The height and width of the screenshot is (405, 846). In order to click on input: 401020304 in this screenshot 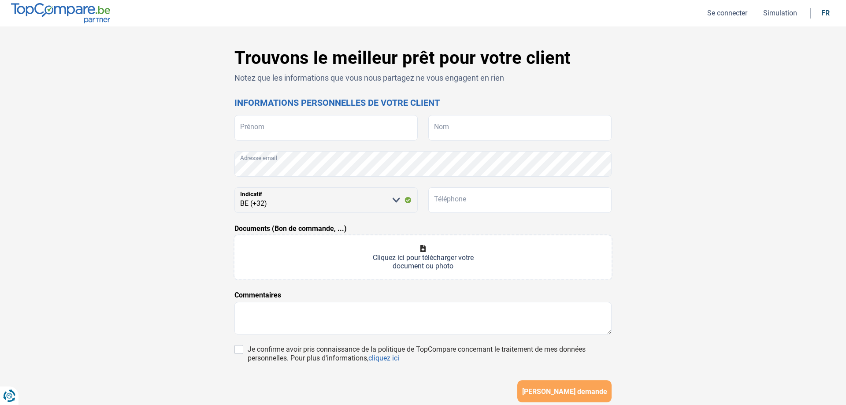, I will do `click(520, 200)`.